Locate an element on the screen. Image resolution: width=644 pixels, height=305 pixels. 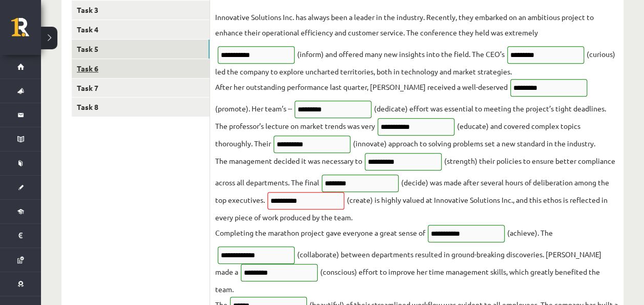
a: Task 7 is located at coordinates (140, 88).